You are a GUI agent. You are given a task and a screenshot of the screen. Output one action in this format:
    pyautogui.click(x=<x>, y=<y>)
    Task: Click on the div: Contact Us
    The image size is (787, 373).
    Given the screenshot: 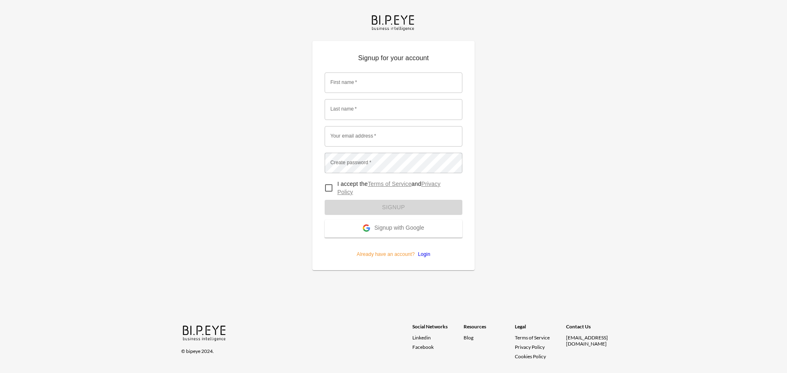 What is the action you would take?
    pyautogui.click(x=592, y=329)
    